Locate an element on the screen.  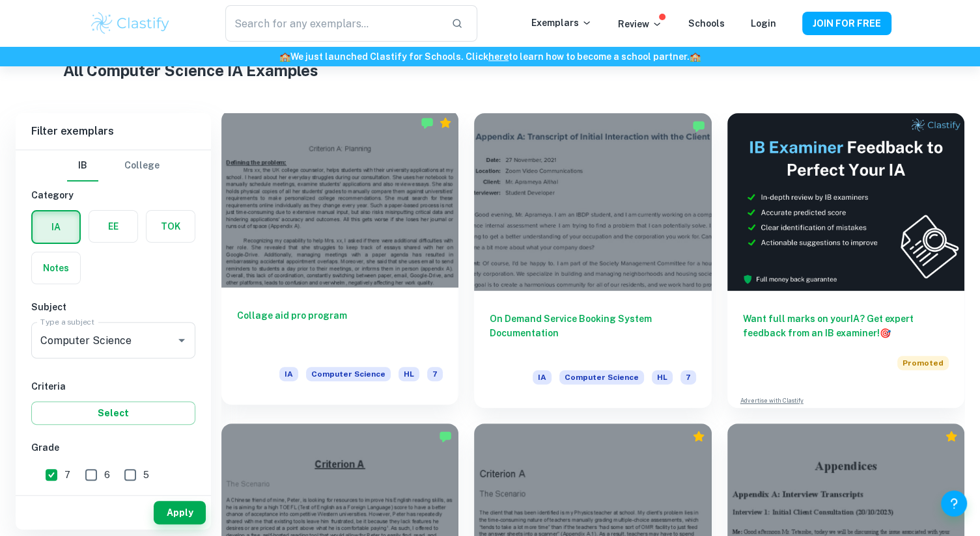
button: Notes is located at coordinates (56, 268).